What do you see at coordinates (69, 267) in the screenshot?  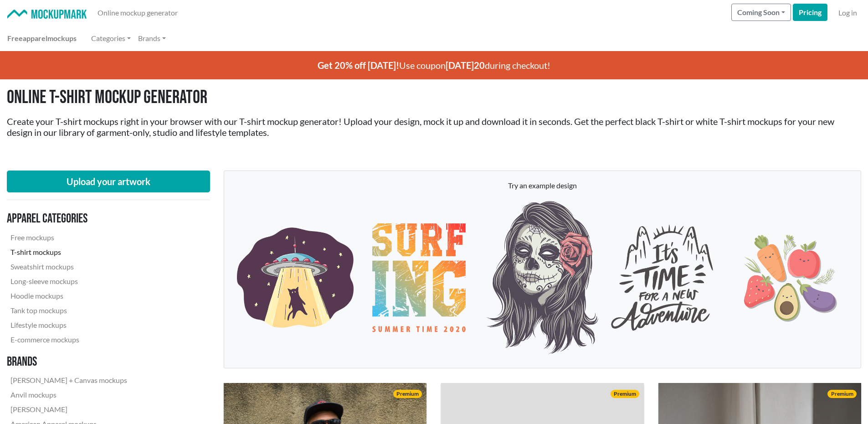 I see `a: Sweatshirt mockups` at bounding box center [69, 267].